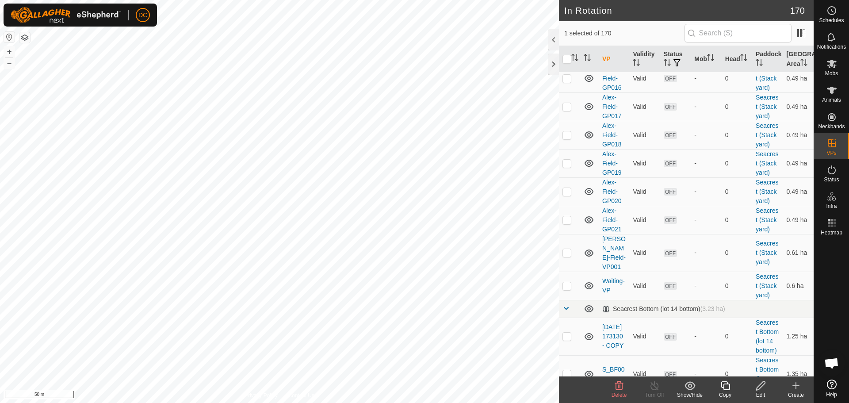  I want to click on span: Status, so click(832, 180).